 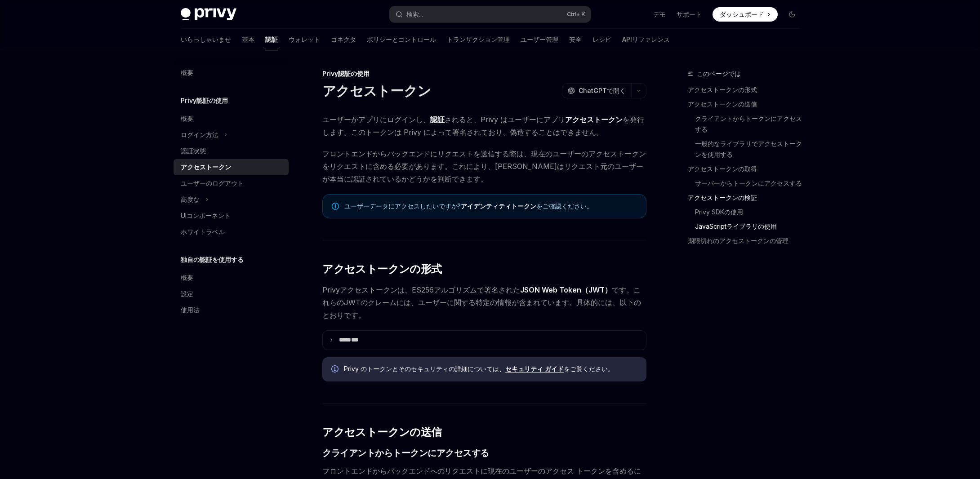 What do you see at coordinates (343, 39) in the screenshot?
I see `a: コネクタ` at bounding box center [343, 39].